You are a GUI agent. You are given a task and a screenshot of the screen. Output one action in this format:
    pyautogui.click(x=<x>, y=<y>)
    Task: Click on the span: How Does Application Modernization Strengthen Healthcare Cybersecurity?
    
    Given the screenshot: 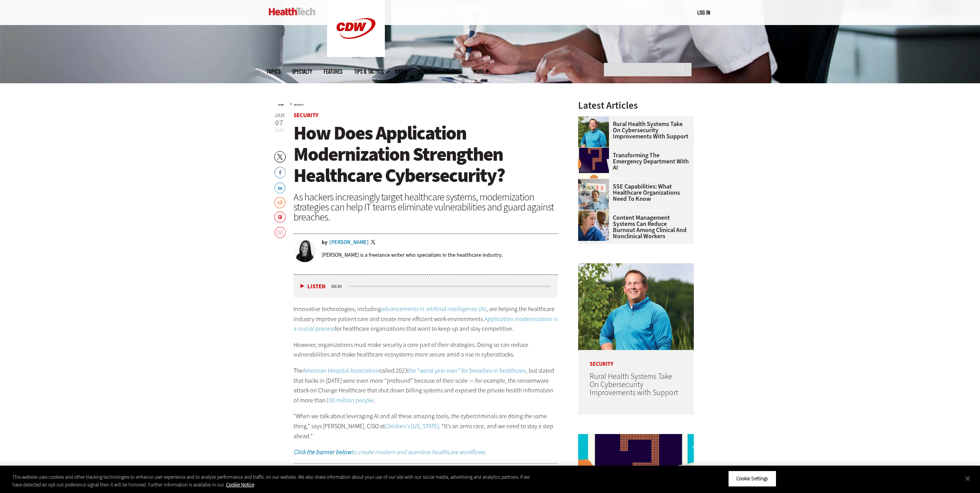 What is the action you would take?
    pyautogui.click(x=399, y=154)
    